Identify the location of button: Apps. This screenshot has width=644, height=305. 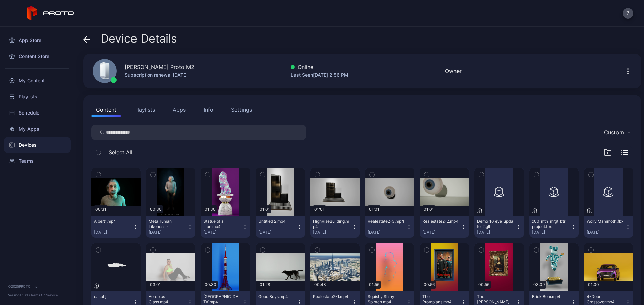
(179, 110).